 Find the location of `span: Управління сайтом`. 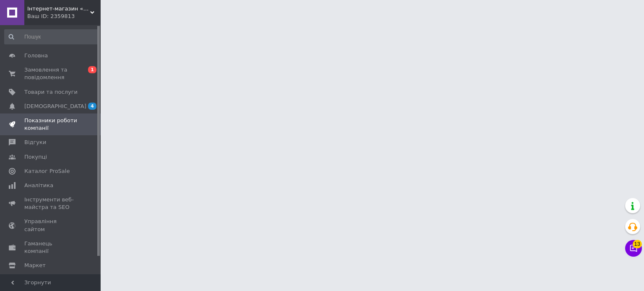

span: Управління сайтом is located at coordinates (51, 226).